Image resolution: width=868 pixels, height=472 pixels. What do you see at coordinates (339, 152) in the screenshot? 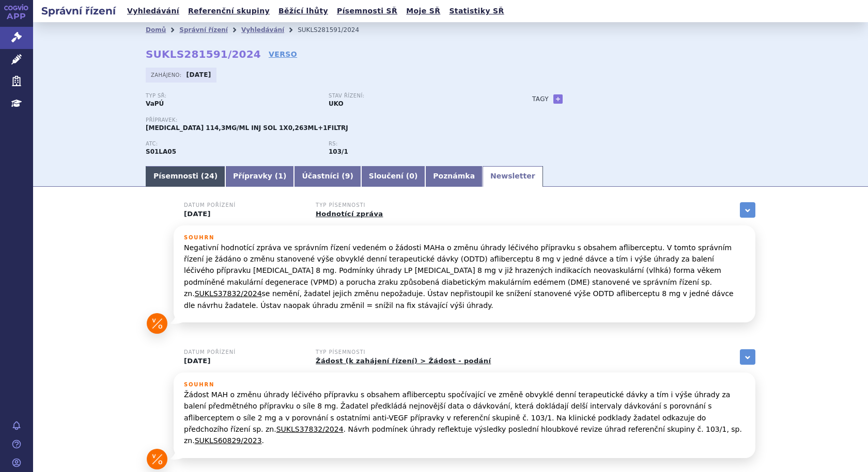
I see `strong: látky k terapii věkem podmíněné makulární degenerace, lok.` at bounding box center [339, 152].